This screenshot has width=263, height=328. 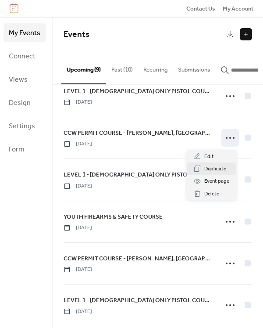 What do you see at coordinates (201, 9) in the screenshot?
I see `span: Contact Us` at bounding box center [201, 9].